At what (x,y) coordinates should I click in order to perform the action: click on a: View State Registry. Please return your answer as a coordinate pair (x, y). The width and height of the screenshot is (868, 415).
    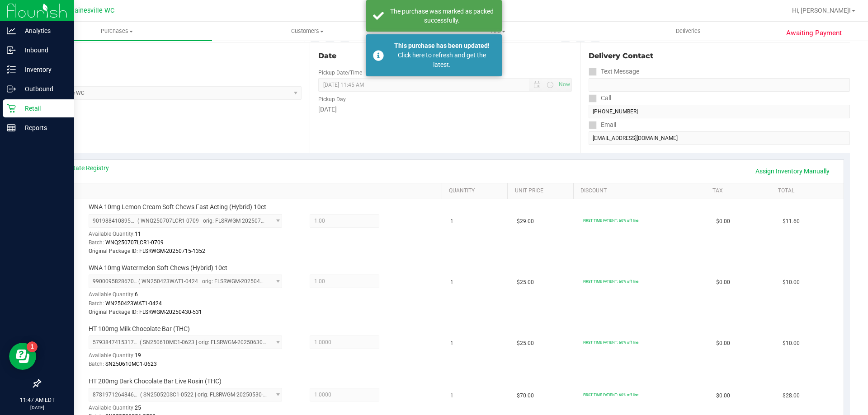
    Looking at the image, I should click on (82, 168).